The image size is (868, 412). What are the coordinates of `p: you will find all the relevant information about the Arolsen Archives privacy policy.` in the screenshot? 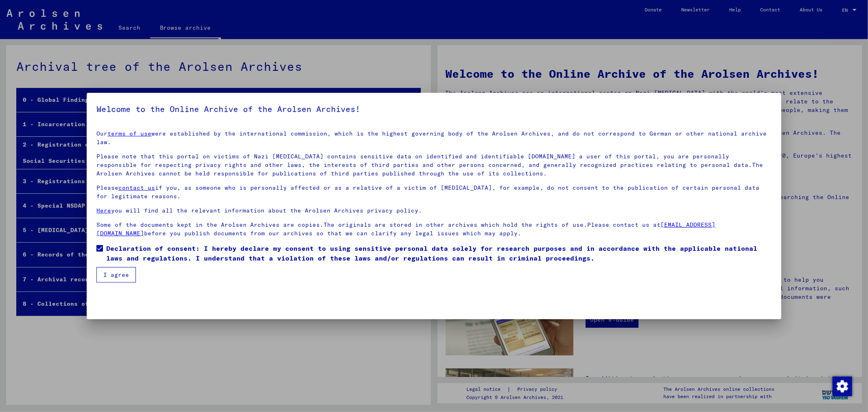 It's located at (434, 211).